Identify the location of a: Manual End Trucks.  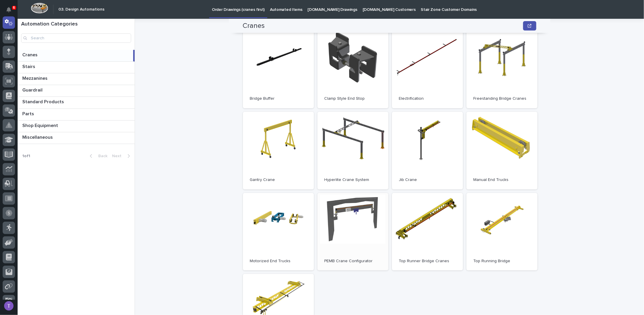
(502, 150).